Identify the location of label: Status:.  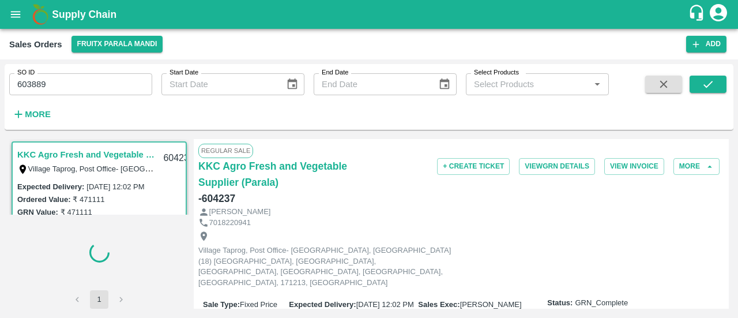
(560, 303).